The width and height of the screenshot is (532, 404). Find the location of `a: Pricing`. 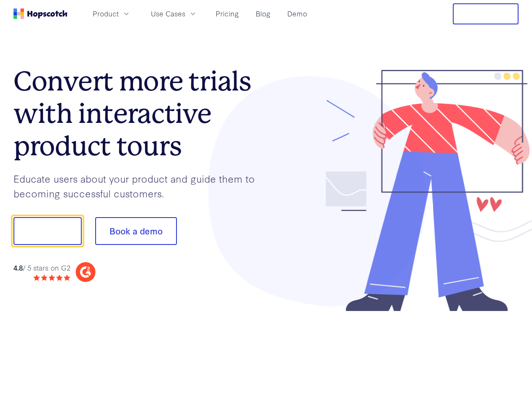

a: Pricing is located at coordinates (227, 14).